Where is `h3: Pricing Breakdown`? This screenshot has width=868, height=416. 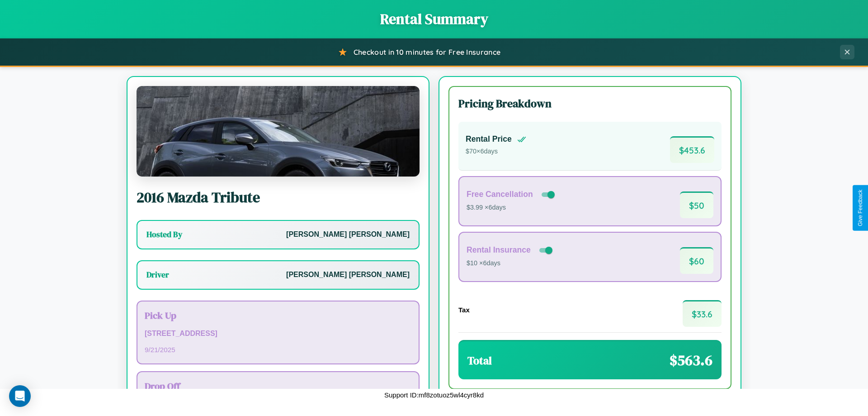 h3: Pricing Breakdown is located at coordinates (590, 103).